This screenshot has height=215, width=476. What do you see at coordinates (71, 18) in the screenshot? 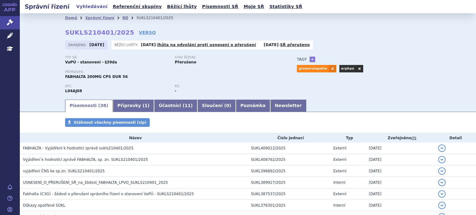
I see `a: Domů` at bounding box center [71, 18].